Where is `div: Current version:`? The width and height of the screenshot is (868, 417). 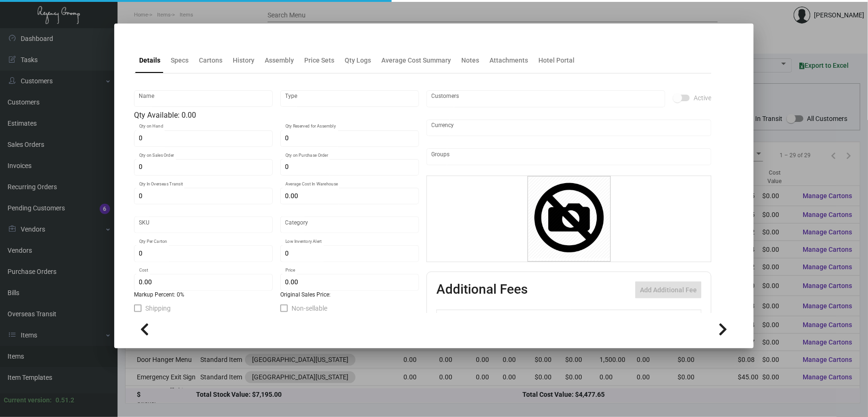 div: Current version: is located at coordinates (28, 400).